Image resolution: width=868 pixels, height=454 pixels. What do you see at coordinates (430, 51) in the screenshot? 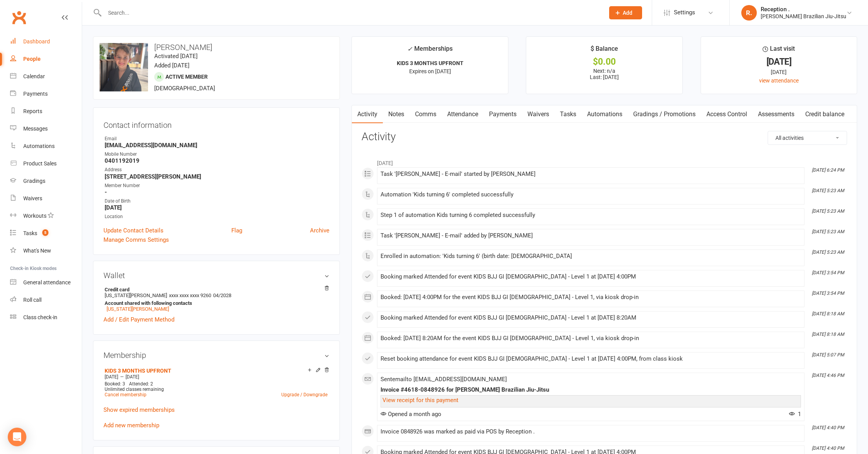
I see `div: Memberships` at bounding box center [430, 51].